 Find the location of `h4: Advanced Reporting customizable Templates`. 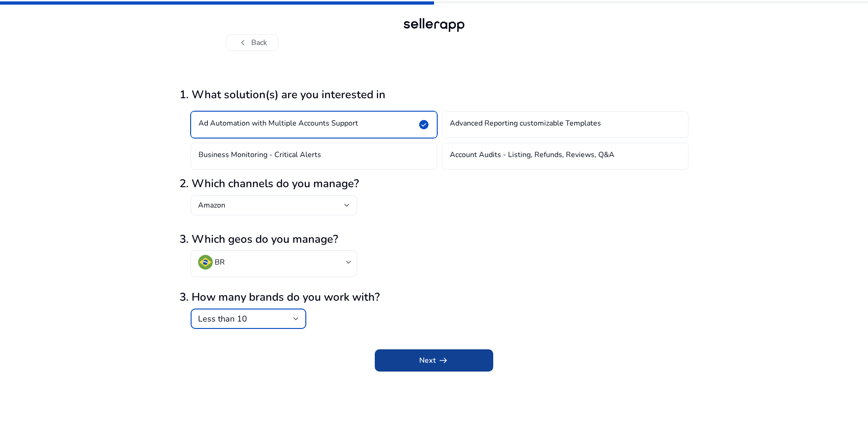

h4: Advanced Reporting customizable Templates is located at coordinates (525, 124).